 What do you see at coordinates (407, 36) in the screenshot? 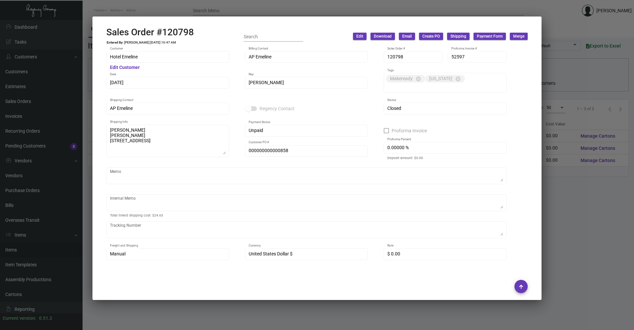
I see `span: Email` at bounding box center [407, 36].